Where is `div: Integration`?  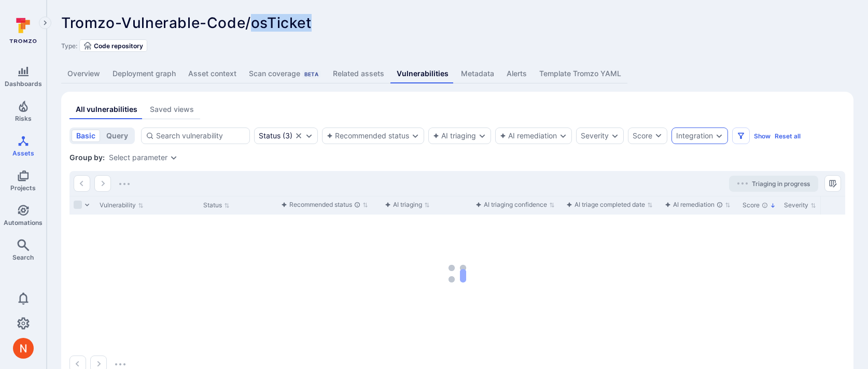
div: Integration is located at coordinates (694, 136).